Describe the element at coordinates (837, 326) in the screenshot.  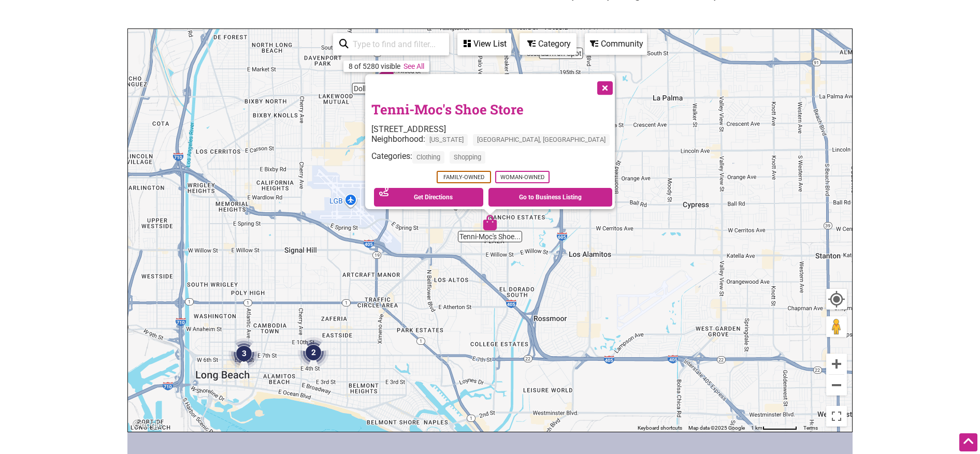
I see `button: Drag Pegman onto the map to open Street View` at that location.